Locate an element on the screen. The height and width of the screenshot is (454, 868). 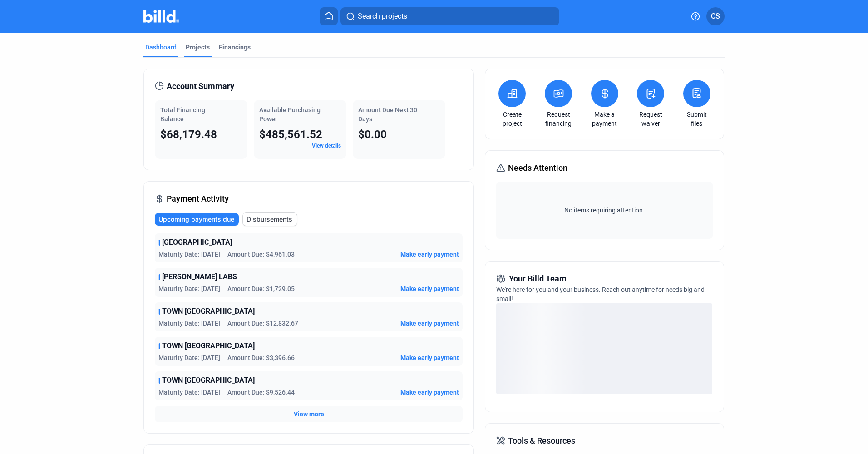
span: Payment Activity is located at coordinates (197, 199).